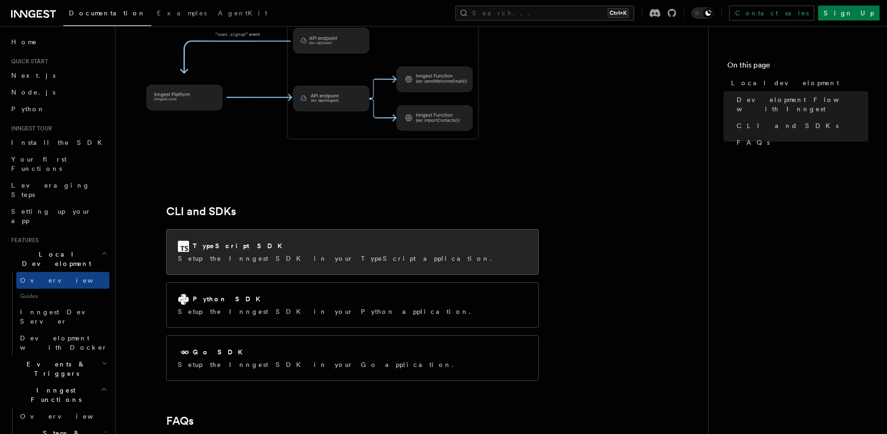  I want to click on span: Documentation, so click(107, 13).